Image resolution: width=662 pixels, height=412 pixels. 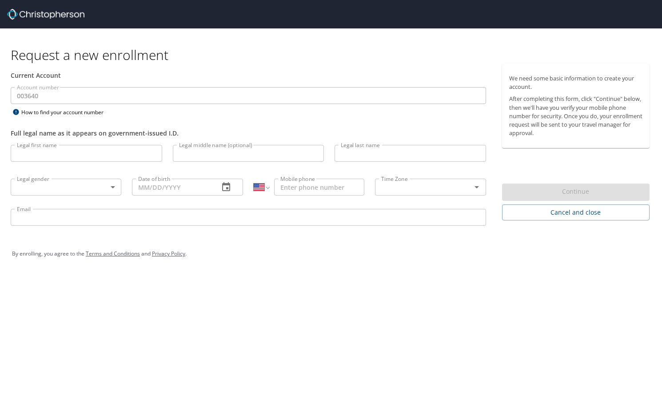 What do you see at coordinates (331, 254) in the screenshot?
I see `div: By enrolling, you agree to the and .` at bounding box center [331, 254].